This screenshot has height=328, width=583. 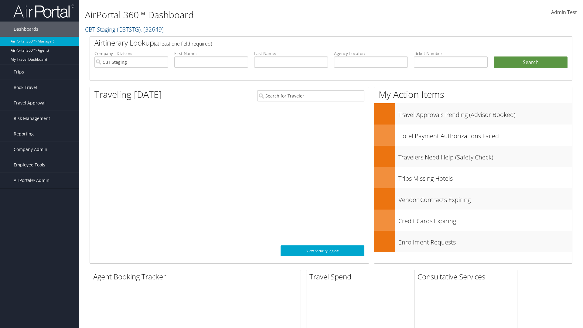 I want to click on a: View SecurityLogic®, so click(x=323, y=251).